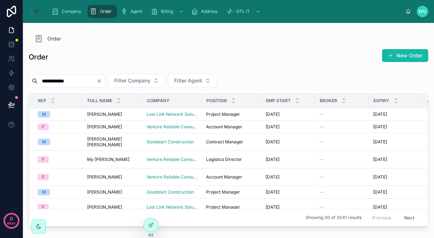 This screenshot has height=238, width=434. I want to click on span: Position, so click(216, 101).